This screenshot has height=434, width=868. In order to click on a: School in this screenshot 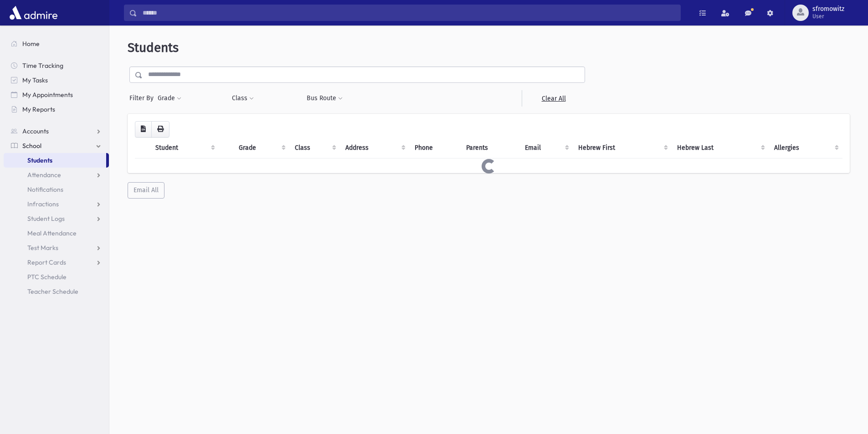, I will do `click(56, 146)`.